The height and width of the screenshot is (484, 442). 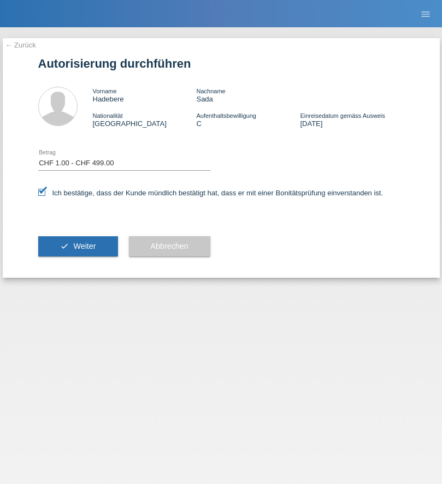 What do you see at coordinates (84, 246) in the screenshot?
I see `span: Weiter` at bounding box center [84, 246].